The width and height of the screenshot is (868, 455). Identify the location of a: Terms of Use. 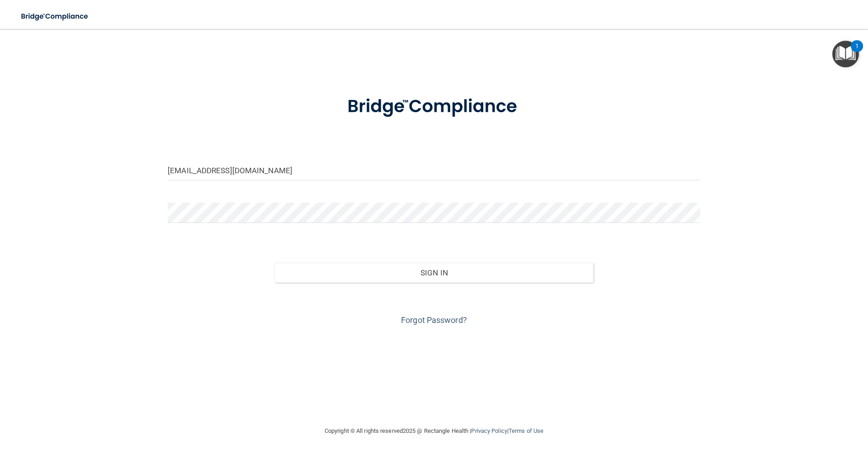
(526, 430).